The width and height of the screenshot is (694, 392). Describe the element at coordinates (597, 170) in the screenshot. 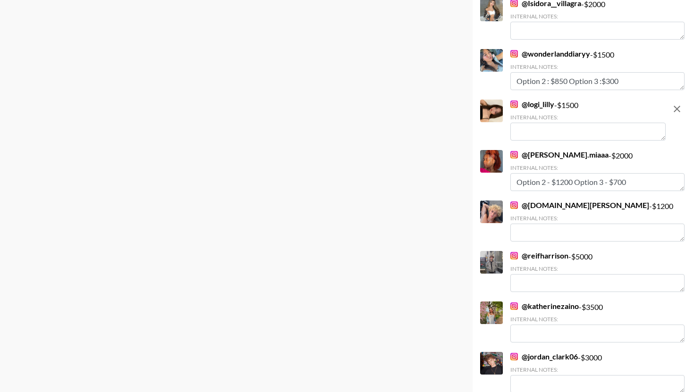

I see `div: - $ 2000` at that location.